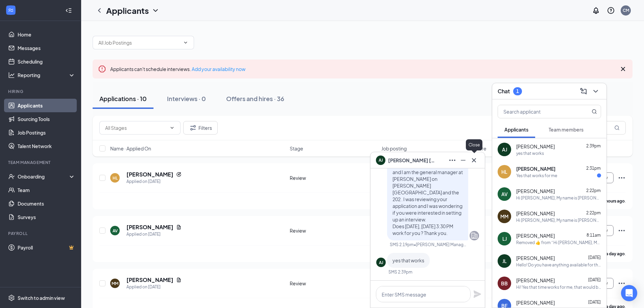 The width and height of the screenshot is (644, 308). I want to click on svg: MagnifyingGlass, so click(595, 112).